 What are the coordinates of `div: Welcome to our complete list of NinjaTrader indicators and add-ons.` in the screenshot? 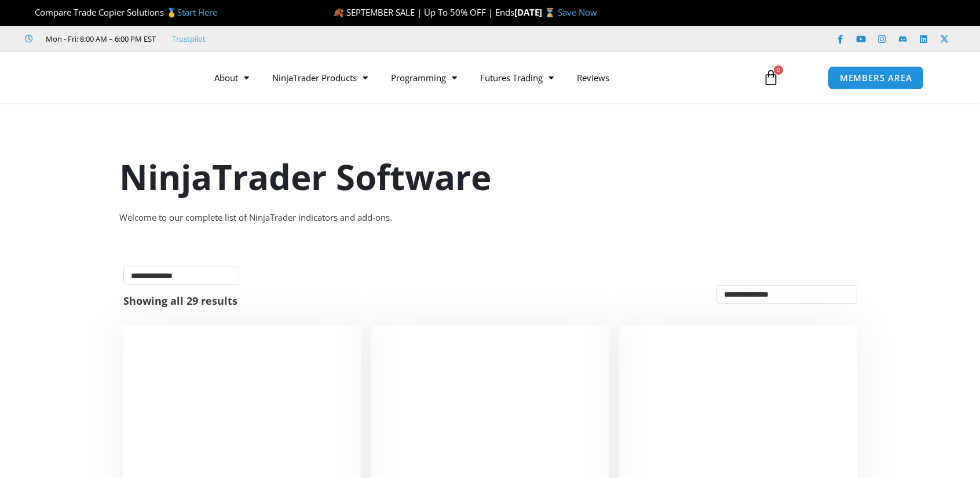 It's located at (490, 218).